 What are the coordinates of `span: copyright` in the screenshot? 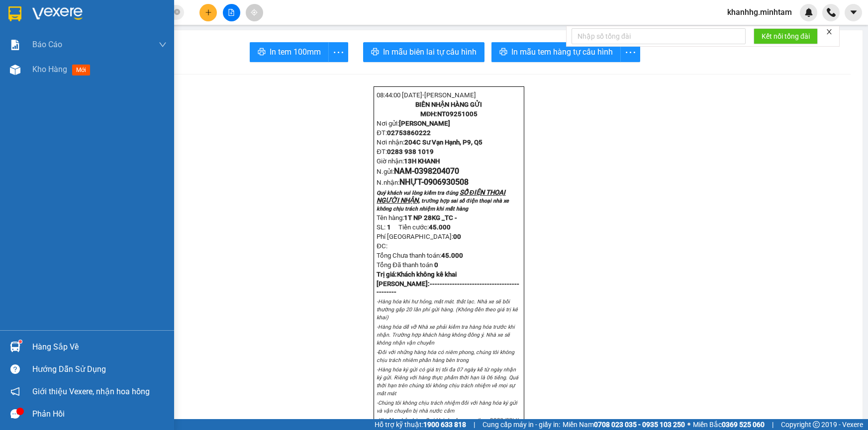 It's located at (816, 425).